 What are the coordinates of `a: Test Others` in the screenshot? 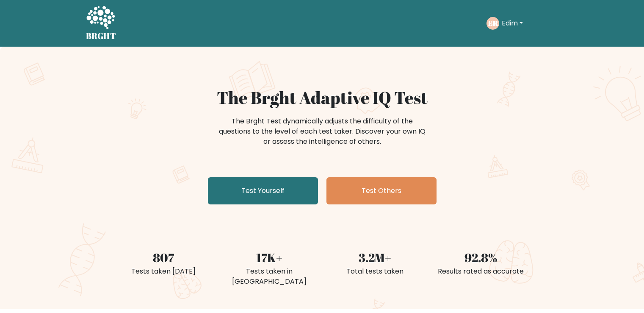 It's located at (382, 191).